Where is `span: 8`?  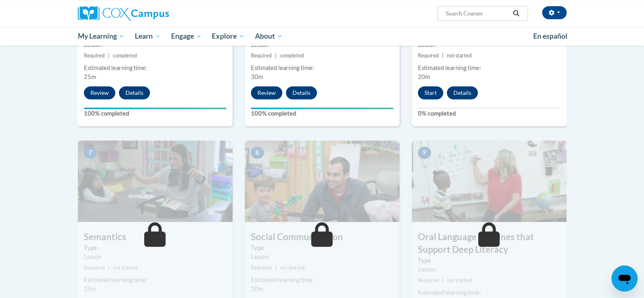
span: 8 is located at coordinates (258, 153).